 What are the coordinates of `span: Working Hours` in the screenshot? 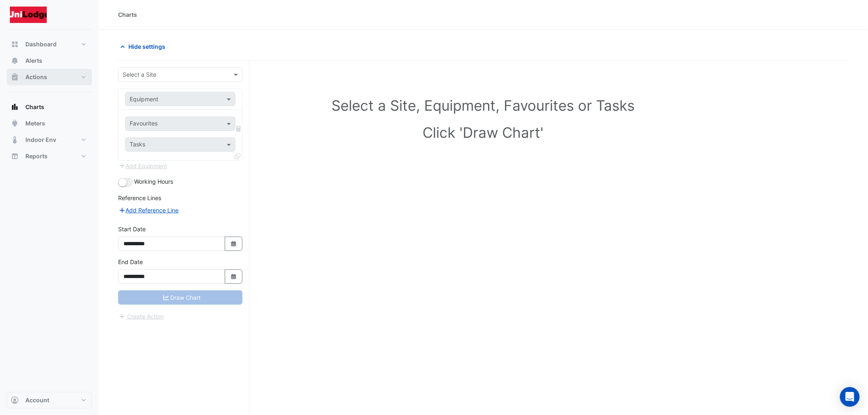 It's located at (154, 181).